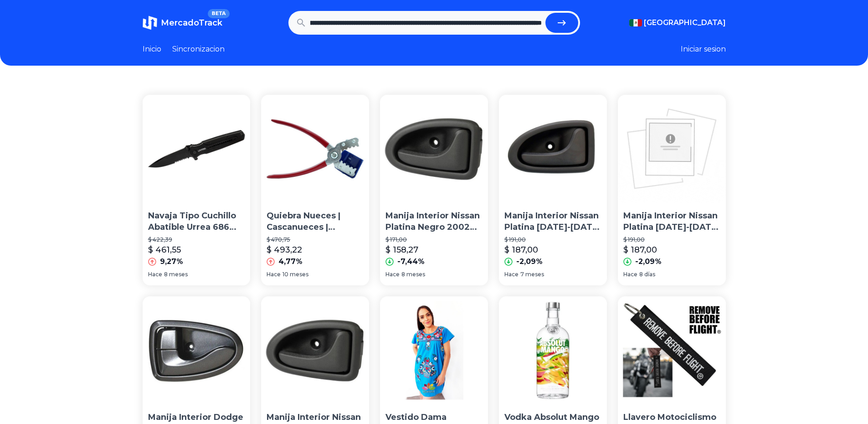  I want to click on p: $ 461,55, so click(165, 250).